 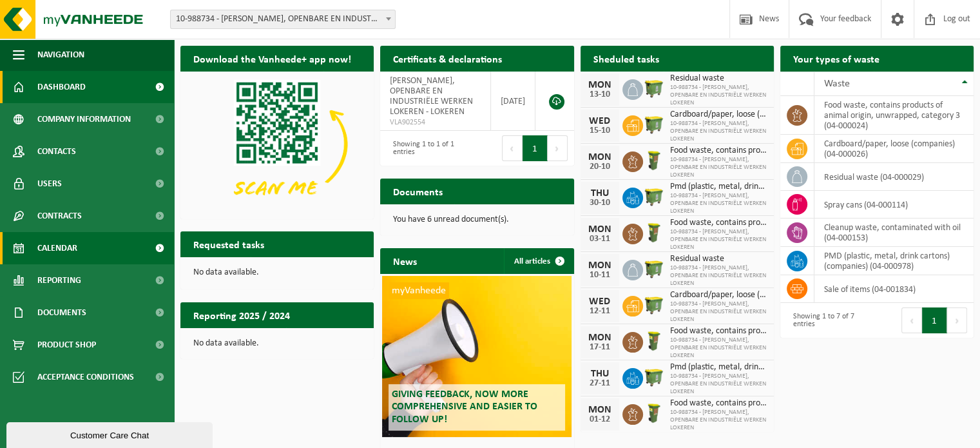 I want to click on span: Acceptance conditions, so click(x=86, y=377).